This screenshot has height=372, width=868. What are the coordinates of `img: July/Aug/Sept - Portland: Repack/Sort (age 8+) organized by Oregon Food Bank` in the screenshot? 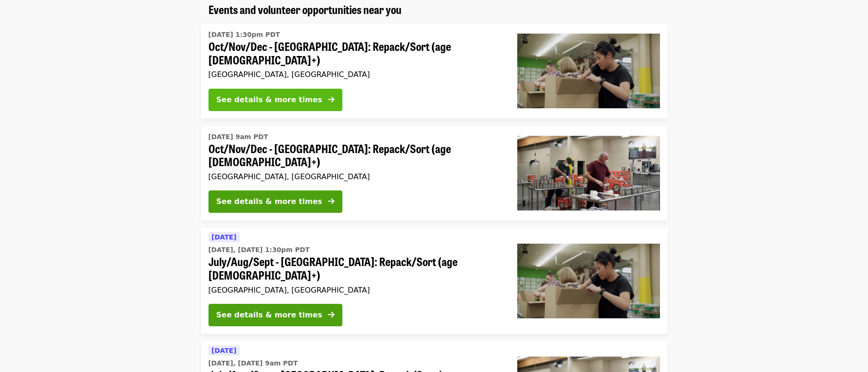 It's located at (589, 281).